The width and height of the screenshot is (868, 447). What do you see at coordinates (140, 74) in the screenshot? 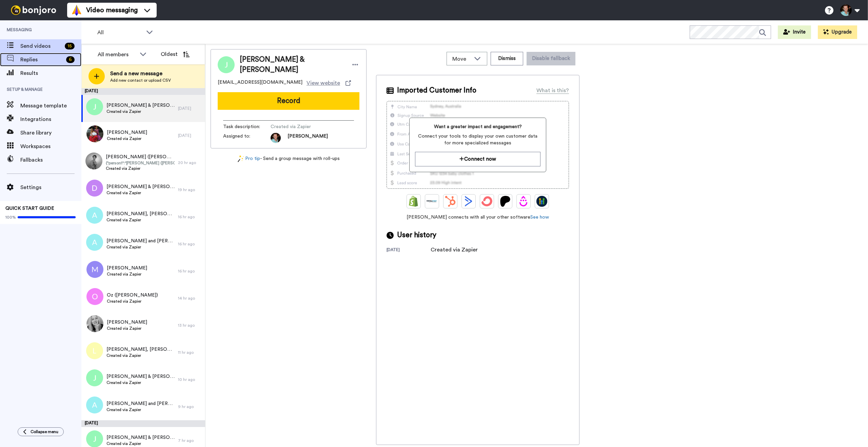
I see `span: Send a new message` at bounding box center [140, 74].